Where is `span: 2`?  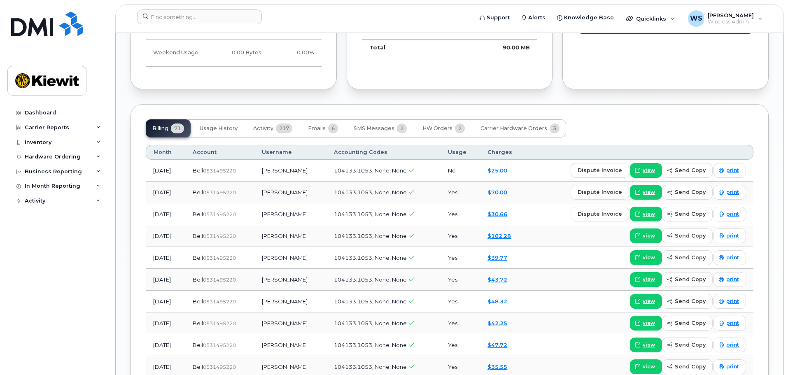
span: 2 is located at coordinates (402, 128).